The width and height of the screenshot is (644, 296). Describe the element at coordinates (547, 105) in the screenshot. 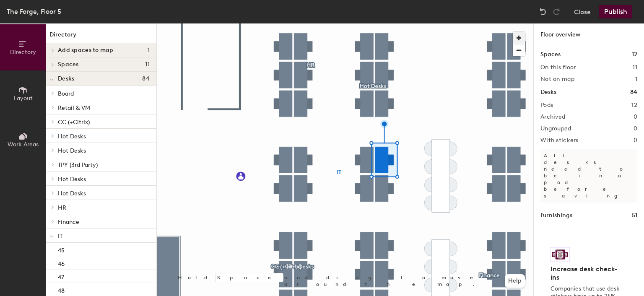

I see `h2: Pods` at that location.